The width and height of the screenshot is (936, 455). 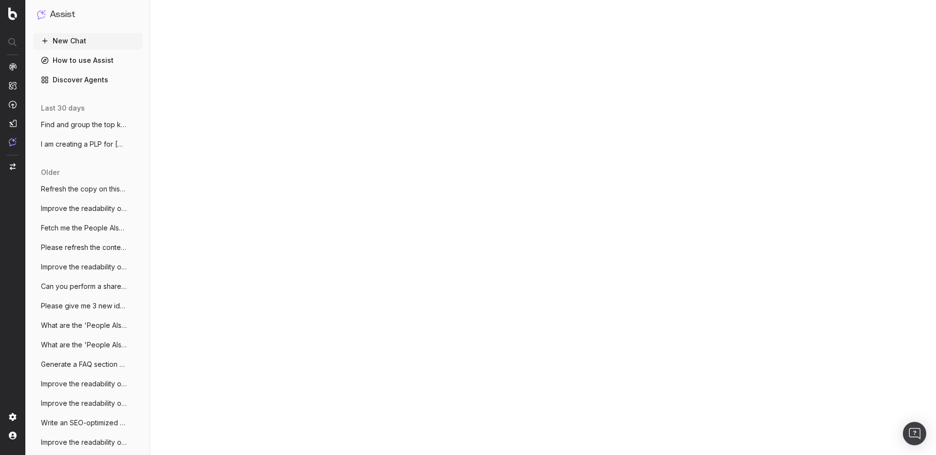 I want to click on button: Please refresh the content on this page:, so click(x=88, y=248).